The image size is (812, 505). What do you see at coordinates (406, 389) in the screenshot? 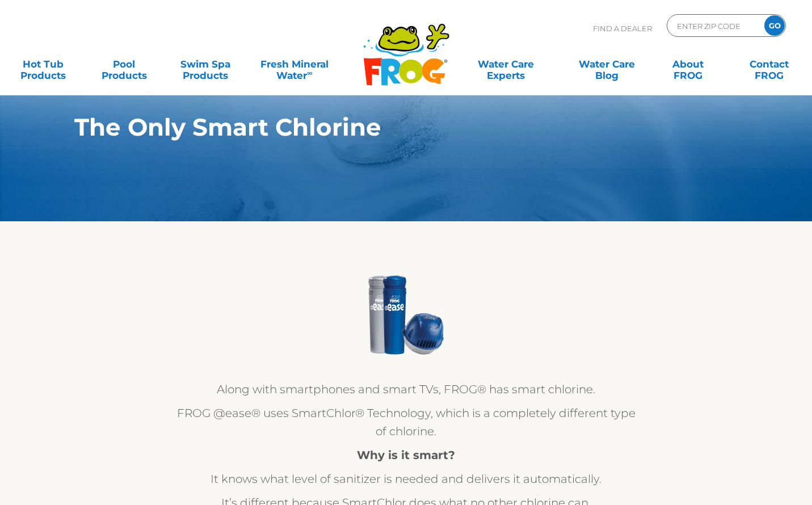
I see `p: Along with smartphones and smart TVs, FROG® has smart chlorine.` at bounding box center [406, 389].